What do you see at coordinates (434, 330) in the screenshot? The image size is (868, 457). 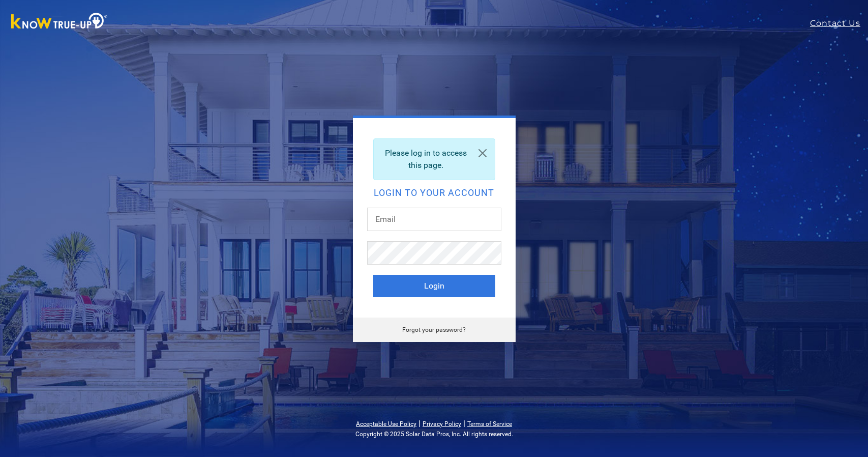 I see `a: Forgot your password?` at bounding box center [434, 330].